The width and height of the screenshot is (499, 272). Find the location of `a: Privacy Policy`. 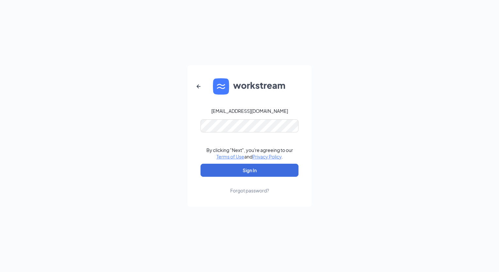

a: Privacy Policy is located at coordinates (267, 157).